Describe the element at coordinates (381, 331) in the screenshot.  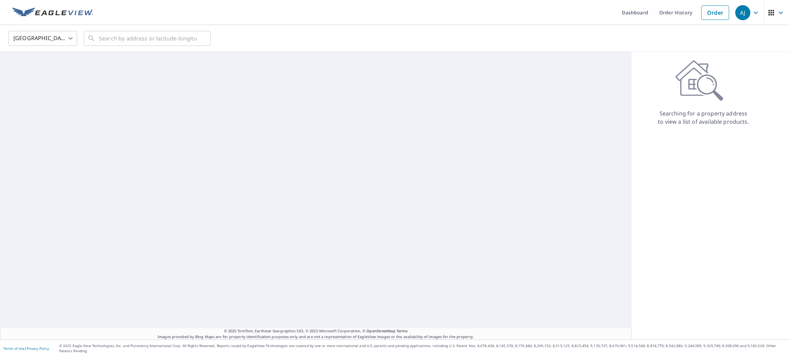
I see `a: OpenStreetMap` at that location.